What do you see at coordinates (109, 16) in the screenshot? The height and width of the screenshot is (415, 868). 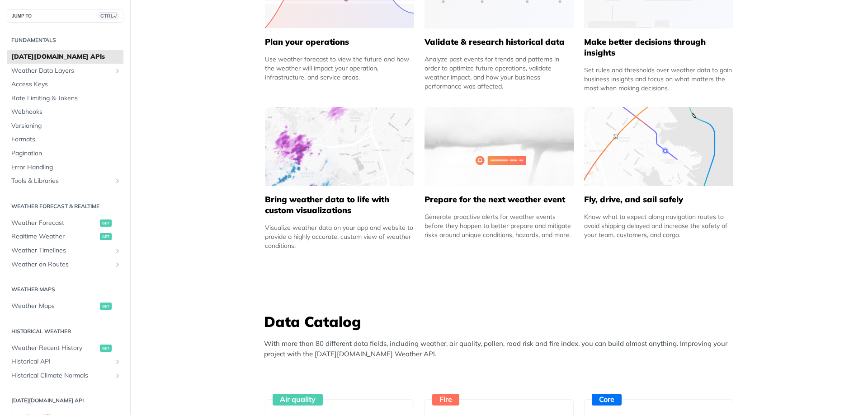 I see `span: CTRL-/` at bounding box center [109, 16].